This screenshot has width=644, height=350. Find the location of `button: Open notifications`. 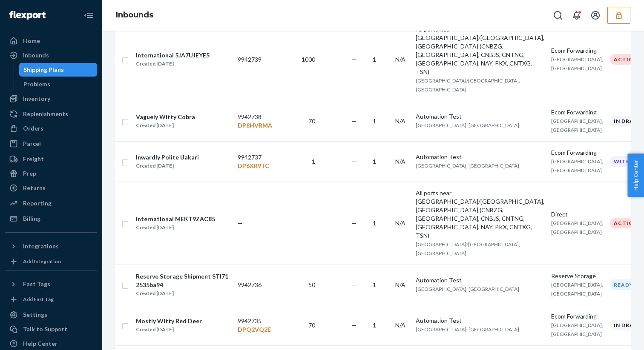

button: Open notifications is located at coordinates (577, 15).